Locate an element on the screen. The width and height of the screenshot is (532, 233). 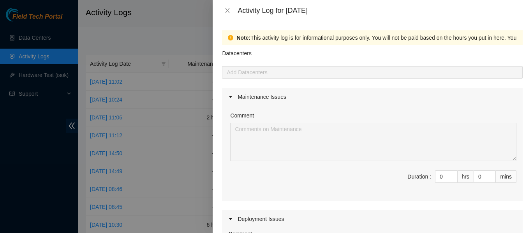
div: Maintenance Issues is located at coordinates (372, 97).